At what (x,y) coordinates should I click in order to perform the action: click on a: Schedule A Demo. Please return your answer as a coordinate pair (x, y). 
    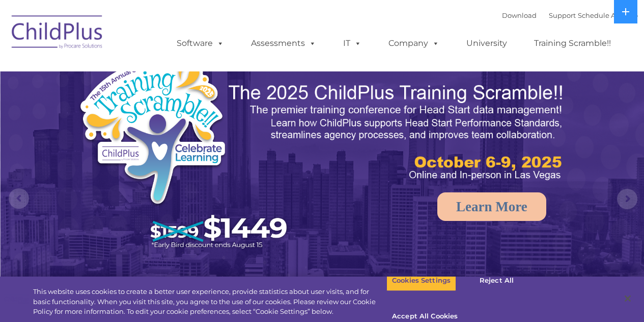
    Looking at the image, I should click on (608, 15).